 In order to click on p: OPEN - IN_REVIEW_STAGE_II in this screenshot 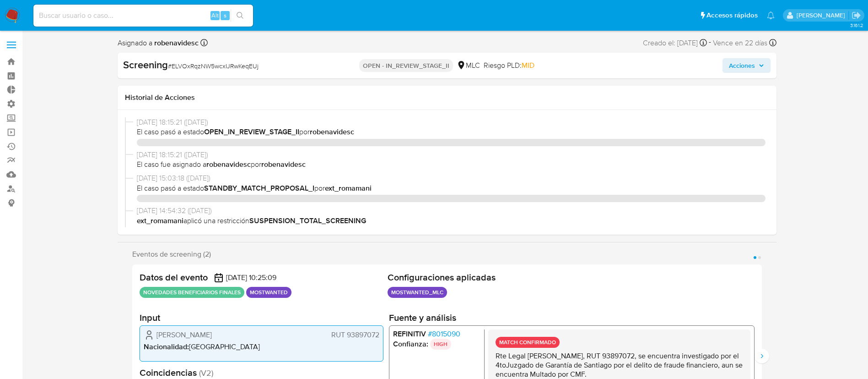, I will do `click(406, 65)`.